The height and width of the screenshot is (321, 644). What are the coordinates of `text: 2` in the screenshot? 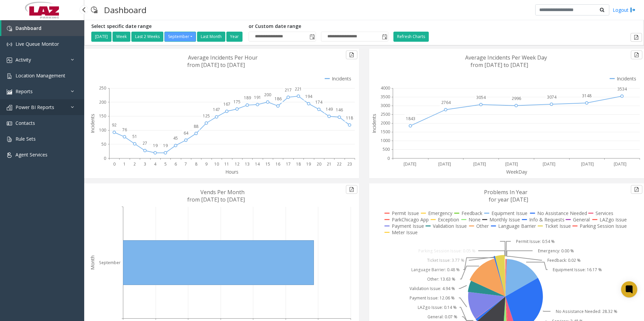 It's located at (134, 164).